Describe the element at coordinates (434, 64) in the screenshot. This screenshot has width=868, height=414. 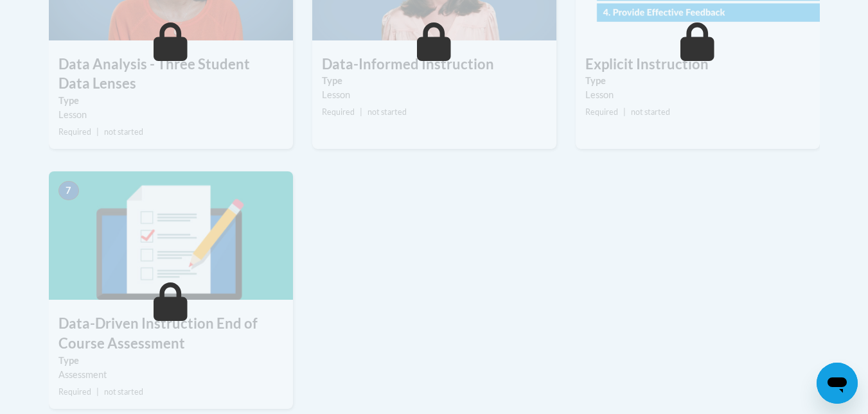
I see `h3: Data-Informed Instruction` at that location.